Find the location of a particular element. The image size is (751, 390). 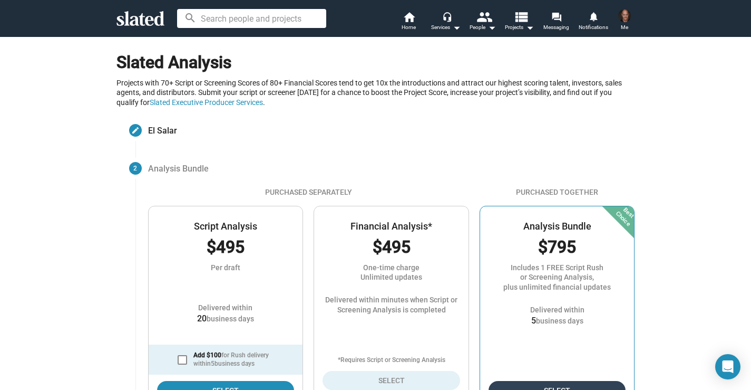

span: Select is located at coordinates (391, 380).